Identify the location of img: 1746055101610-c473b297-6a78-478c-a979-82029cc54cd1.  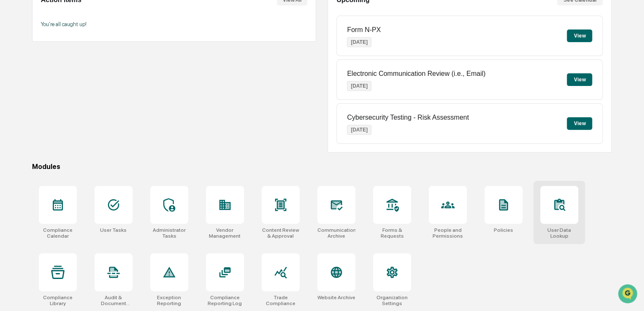
(16, 72).